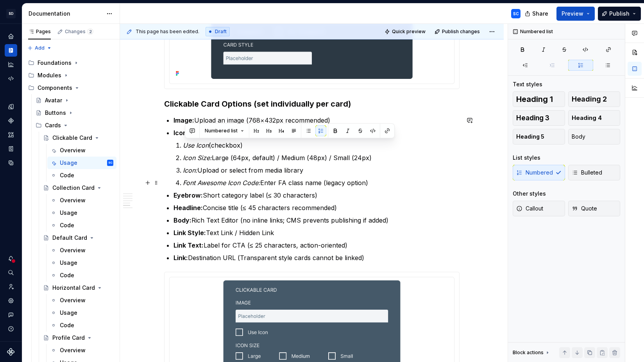  What do you see at coordinates (406, 32) in the screenshot?
I see `button: Quick preview` at bounding box center [406, 32].